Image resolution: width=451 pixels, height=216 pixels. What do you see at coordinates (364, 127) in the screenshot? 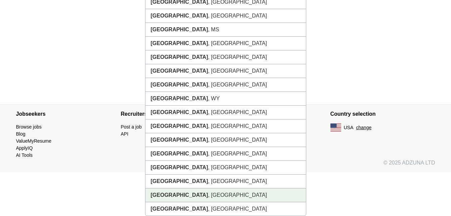
I see `button: change` at bounding box center [364, 127].